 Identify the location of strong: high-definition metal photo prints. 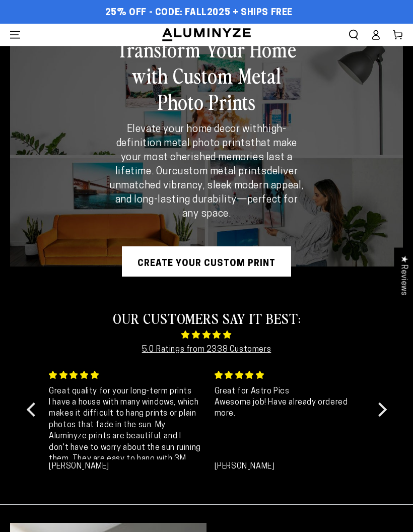
(201, 136).